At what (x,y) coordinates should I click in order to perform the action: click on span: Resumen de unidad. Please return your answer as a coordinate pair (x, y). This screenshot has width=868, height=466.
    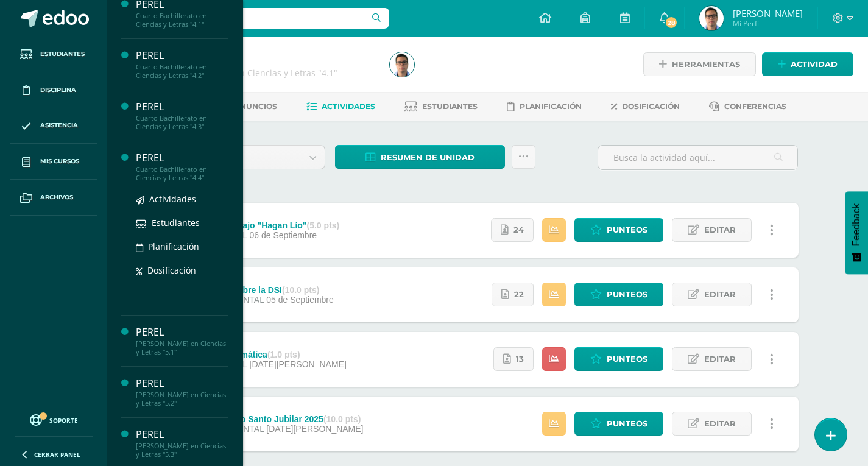
    Looking at the image, I should click on (428, 157).